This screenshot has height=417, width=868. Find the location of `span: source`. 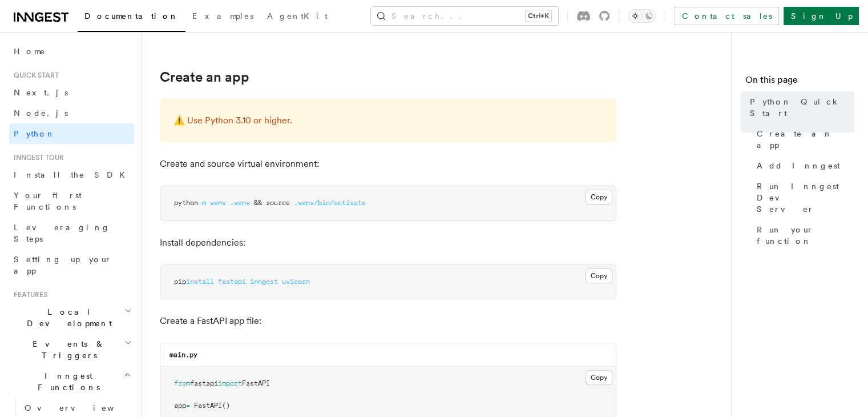

span: source is located at coordinates (278, 203).